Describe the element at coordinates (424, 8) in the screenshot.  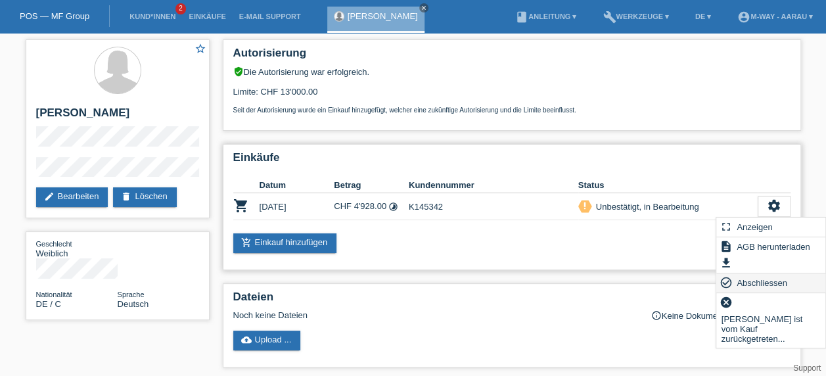
I see `a: close` at that location.